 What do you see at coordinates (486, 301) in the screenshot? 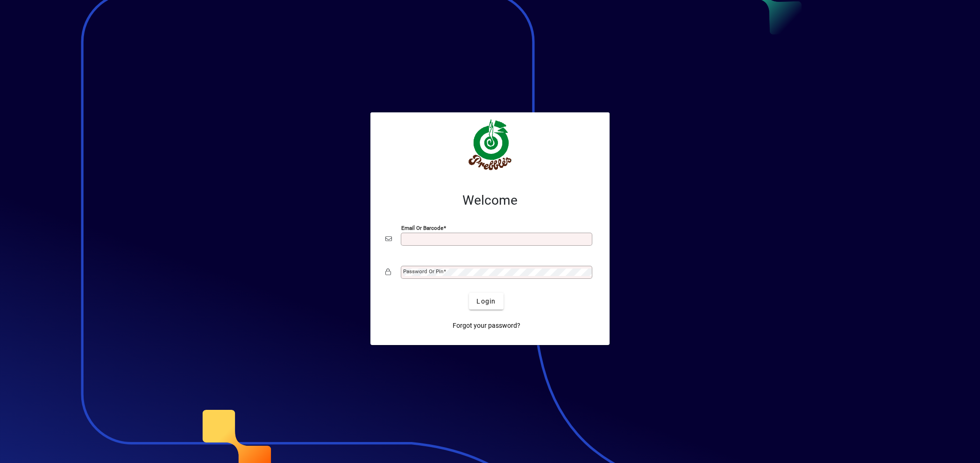
I see `span: Login` at bounding box center [486, 301].